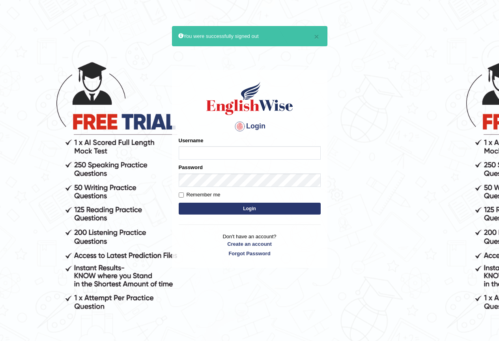  What do you see at coordinates (250, 208) in the screenshot?
I see `button: Login` at bounding box center [250, 208].